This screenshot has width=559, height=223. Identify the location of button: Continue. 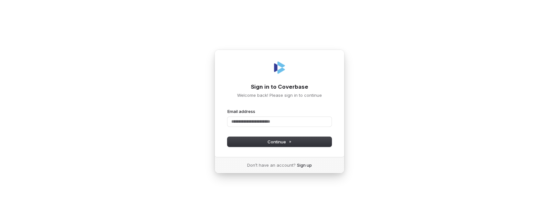
(280, 142).